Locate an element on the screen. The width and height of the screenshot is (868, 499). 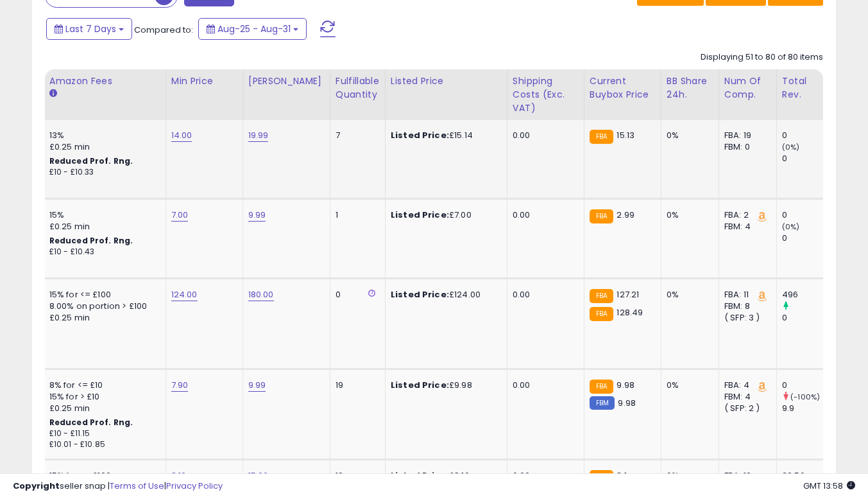
div: £10 - £10.33 is located at coordinates (102, 172).